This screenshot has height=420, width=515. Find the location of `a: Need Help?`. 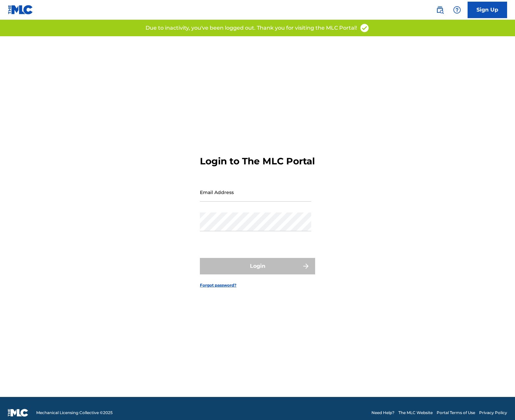

a: Need Help? is located at coordinates (383, 413).